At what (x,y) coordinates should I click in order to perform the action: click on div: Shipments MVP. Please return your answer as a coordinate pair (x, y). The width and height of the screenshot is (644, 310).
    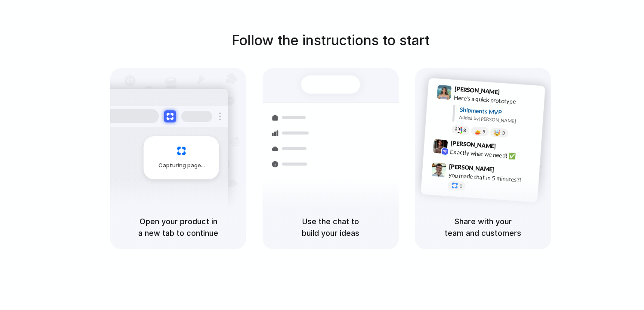
    Looking at the image, I should click on (499, 112).